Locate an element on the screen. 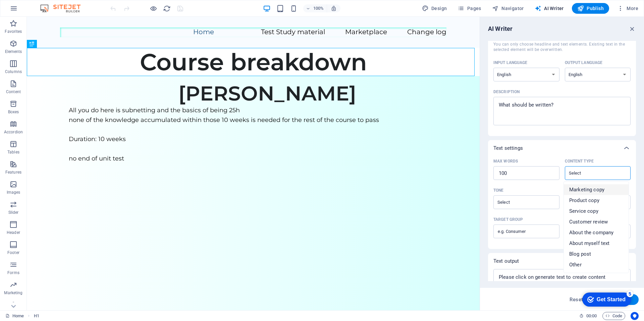 This screenshot has height=321, width=644. p: Header is located at coordinates (13, 233).